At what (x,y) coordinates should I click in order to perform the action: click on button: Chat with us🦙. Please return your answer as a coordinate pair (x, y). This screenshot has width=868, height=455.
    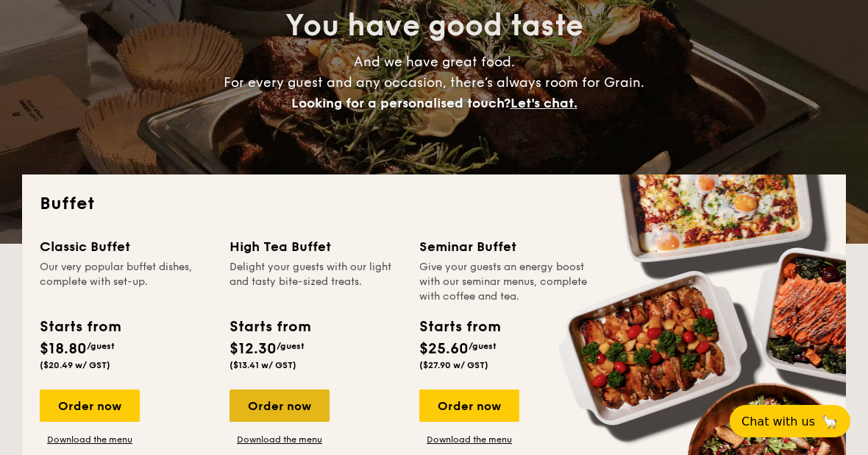
    Looking at the image, I should click on (790, 421).